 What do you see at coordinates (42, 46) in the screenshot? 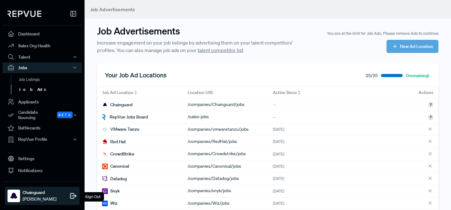
I see `a: Sales Org Health` at bounding box center [42, 46].